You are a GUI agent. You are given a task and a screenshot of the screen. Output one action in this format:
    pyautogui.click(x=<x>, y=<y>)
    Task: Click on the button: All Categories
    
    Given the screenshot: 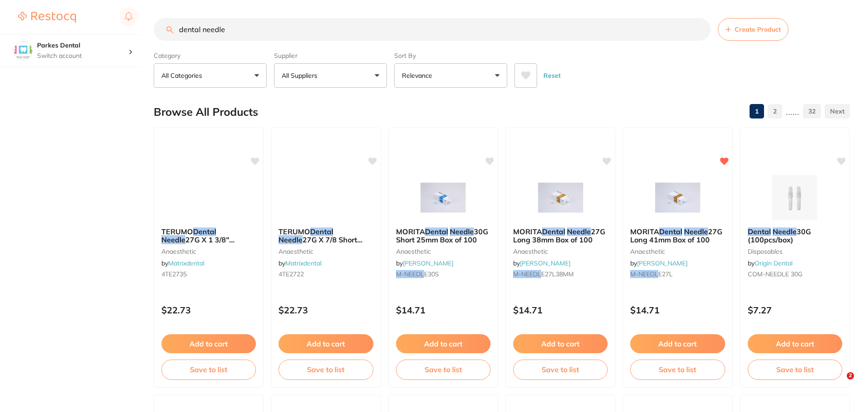 What is the action you would take?
    pyautogui.click(x=210, y=76)
    